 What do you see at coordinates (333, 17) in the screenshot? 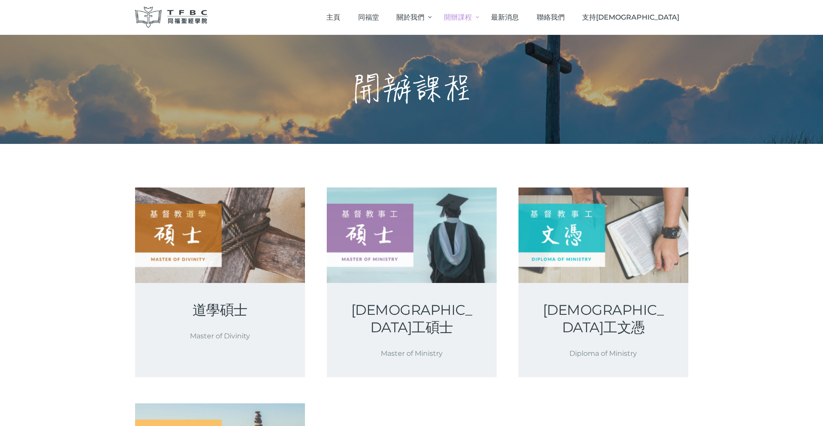
I see `a: 主頁` at bounding box center [333, 17].